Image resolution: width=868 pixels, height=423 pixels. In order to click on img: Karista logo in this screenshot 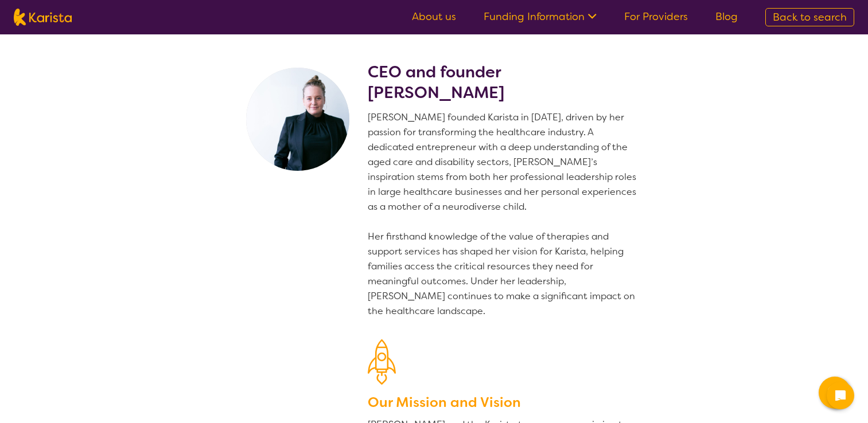, I will do `click(42, 17)`.